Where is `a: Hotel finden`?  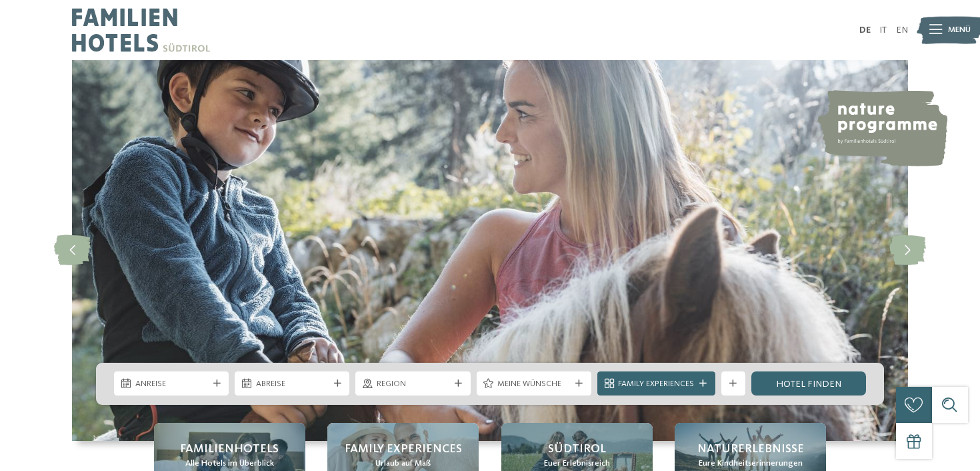 a: Hotel finden is located at coordinates (809, 383).